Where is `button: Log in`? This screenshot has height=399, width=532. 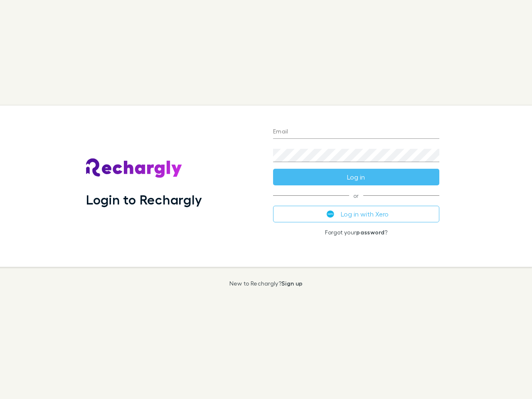 button: Log in is located at coordinates (356, 177).